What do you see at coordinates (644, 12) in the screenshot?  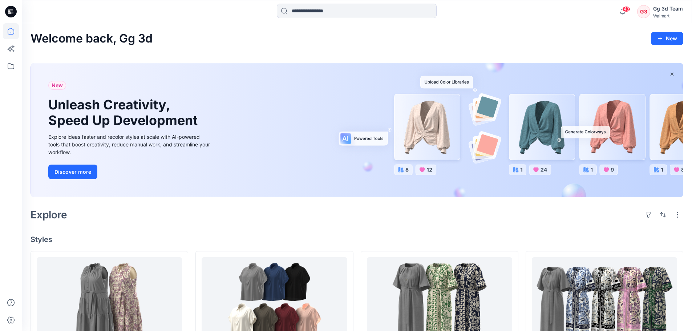 I see `div: G3` at bounding box center [644, 12].